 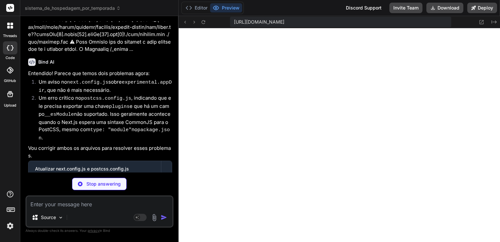 I want to click on code: next.config.js, so click(x=88, y=82).